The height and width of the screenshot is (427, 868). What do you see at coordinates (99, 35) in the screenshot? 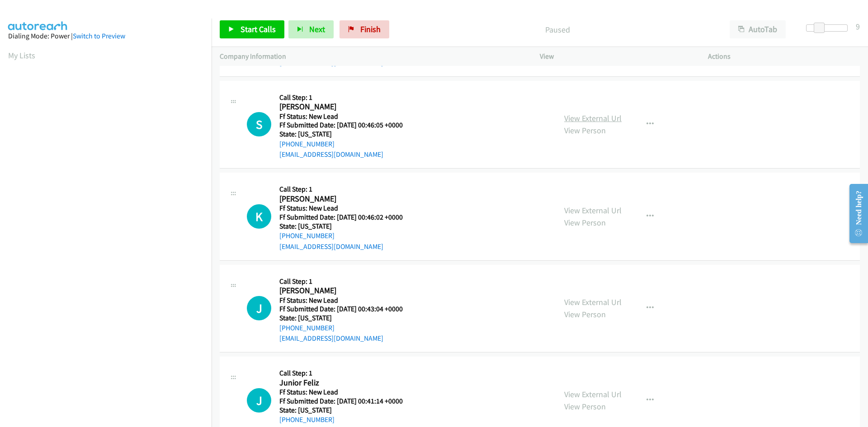
I see `a: Switch to Preview` at bounding box center [99, 35].